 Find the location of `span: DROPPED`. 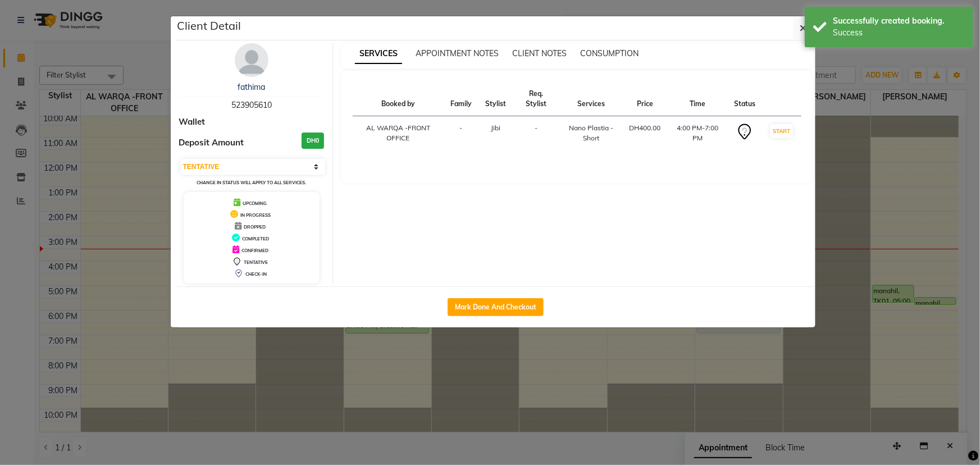

span: DROPPED is located at coordinates (254, 227).